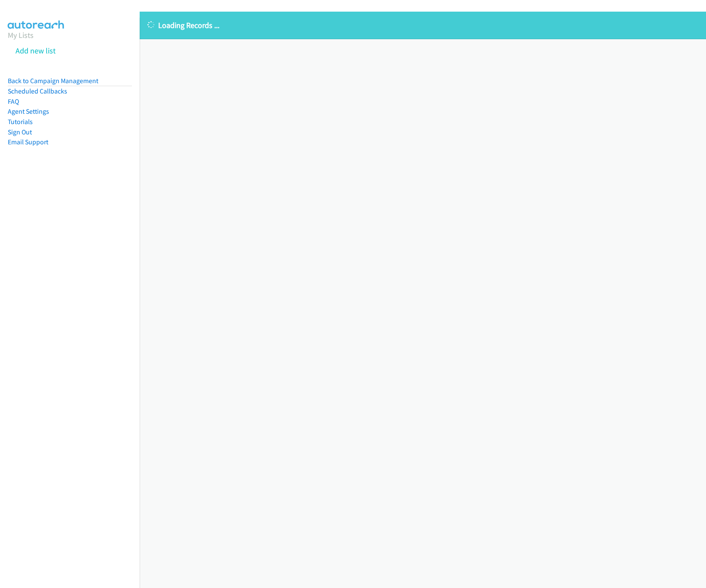  Describe the element at coordinates (20, 132) in the screenshot. I see `a: Sign Out` at that location.